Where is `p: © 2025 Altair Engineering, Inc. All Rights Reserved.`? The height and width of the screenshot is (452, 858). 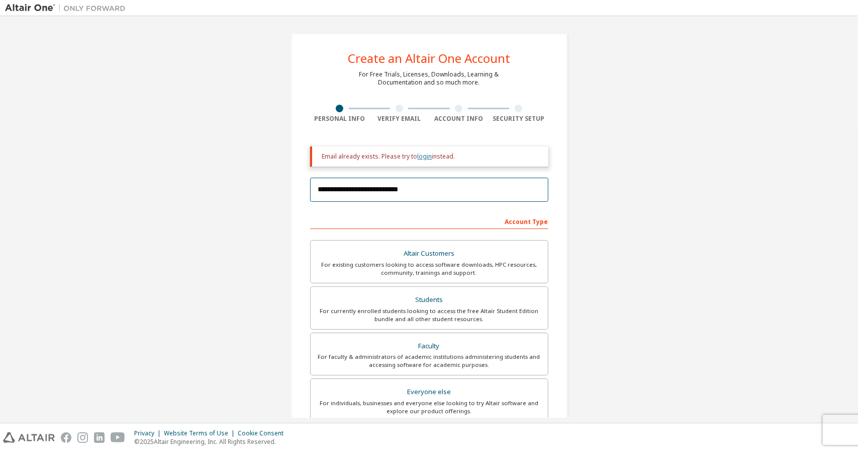
p: © 2025 Altair Engineering, Inc. All Rights Reserved. is located at coordinates (212, 441).